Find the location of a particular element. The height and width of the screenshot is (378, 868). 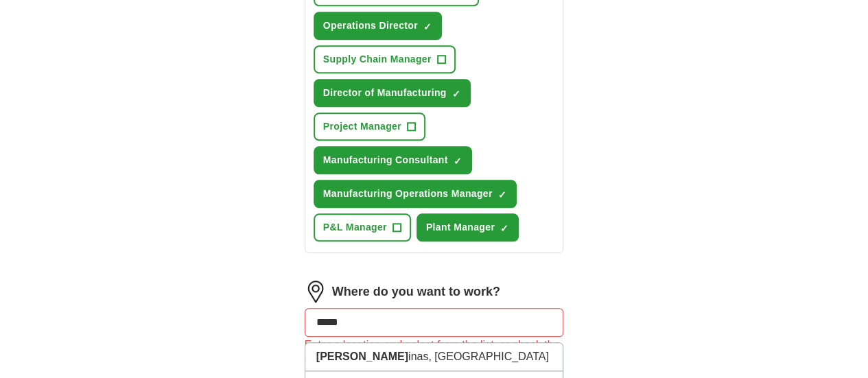

button: Operations Director✓ is located at coordinates (377, 26).